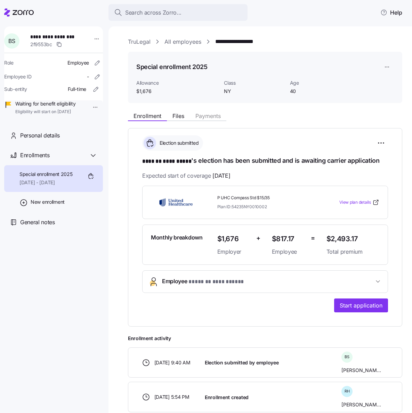 Image resolution: width=412 pixels, height=413 pixels. Describe the element at coordinates (178, 143) in the screenshot. I see `span: Election submitted` at that location.